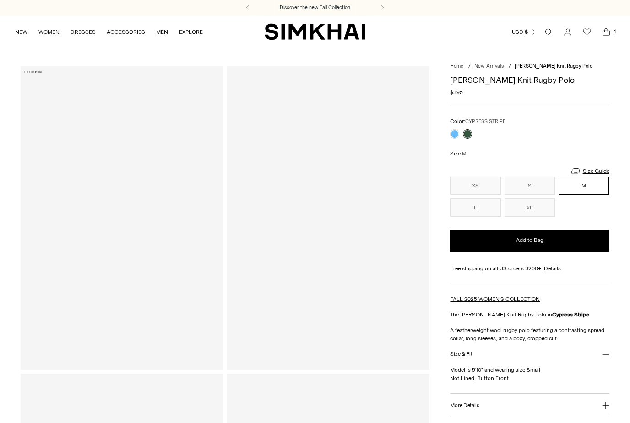  What do you see at coordinates (606, 32) in the screenshot?
I see `a: Open cart modal` at bounding box center [606, 32].